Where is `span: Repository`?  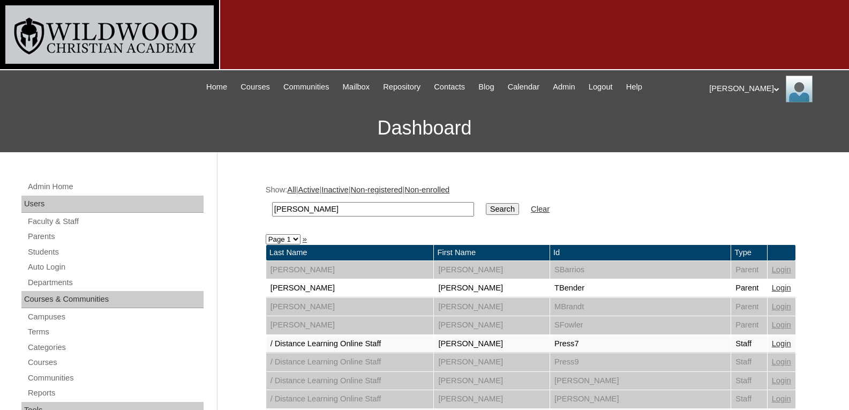
span: Repository is located at coordinates (402, 87).